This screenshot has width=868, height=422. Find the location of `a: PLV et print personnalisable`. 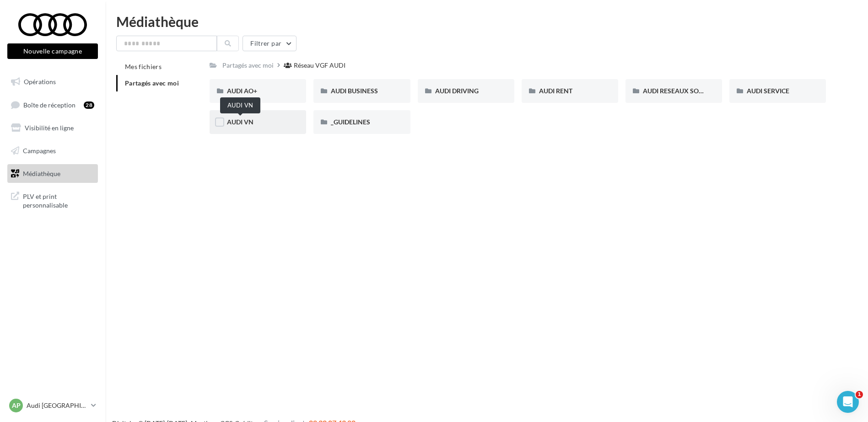

a: PLV et print personnalisable is located at coordinates (53, 200).